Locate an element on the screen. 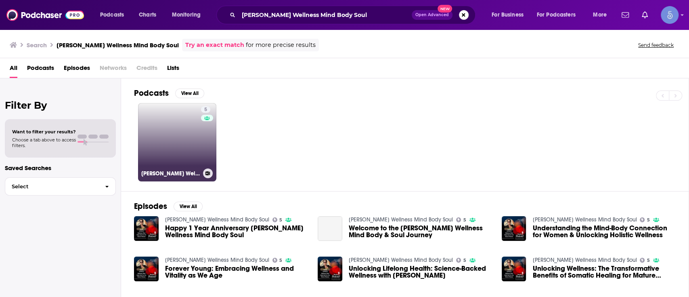 This screenshot has height=297, width=689. span: Forever Young: Embracing Wellness and Vitality as We Age is located at coordinates (236, 272).